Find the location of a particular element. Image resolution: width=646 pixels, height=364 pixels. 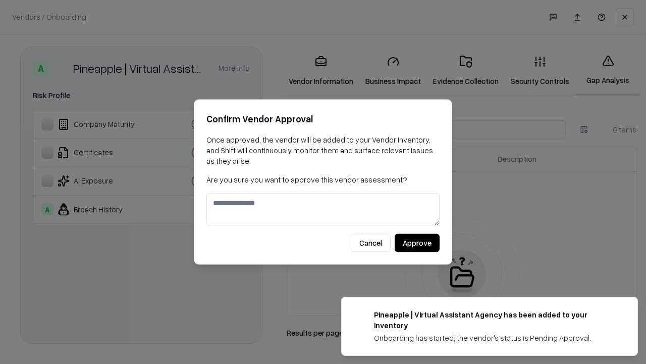

button: Cancel is located at coordinates (371, 243).